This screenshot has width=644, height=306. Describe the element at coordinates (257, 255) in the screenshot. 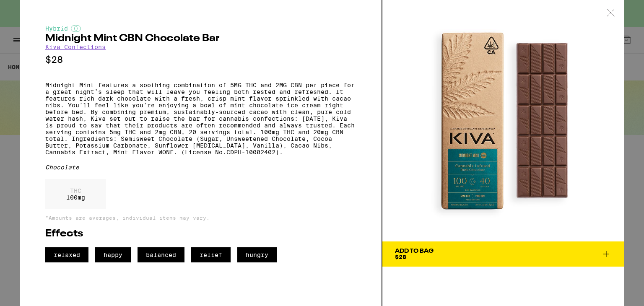

I see `span: hungry` at that location.